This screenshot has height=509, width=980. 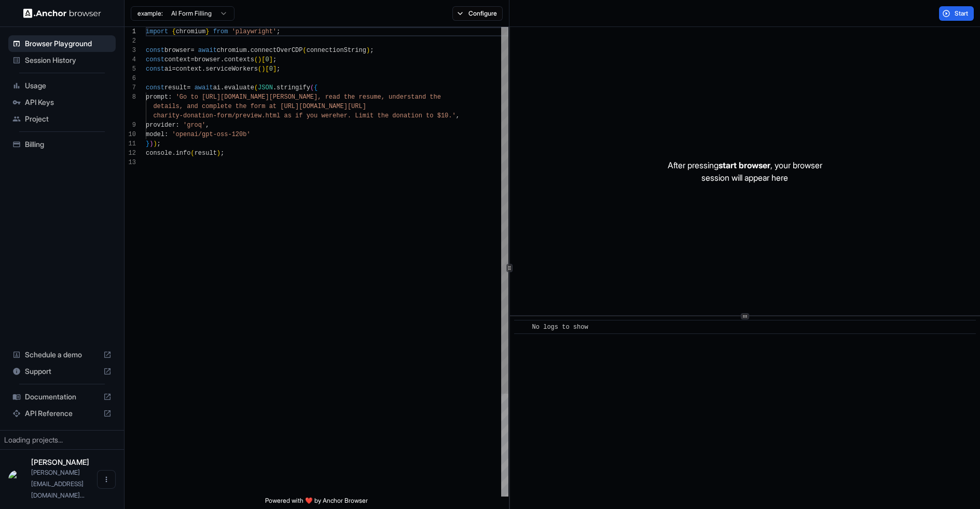 I want to click on span: olga kogan, so click(x=60, y=462).